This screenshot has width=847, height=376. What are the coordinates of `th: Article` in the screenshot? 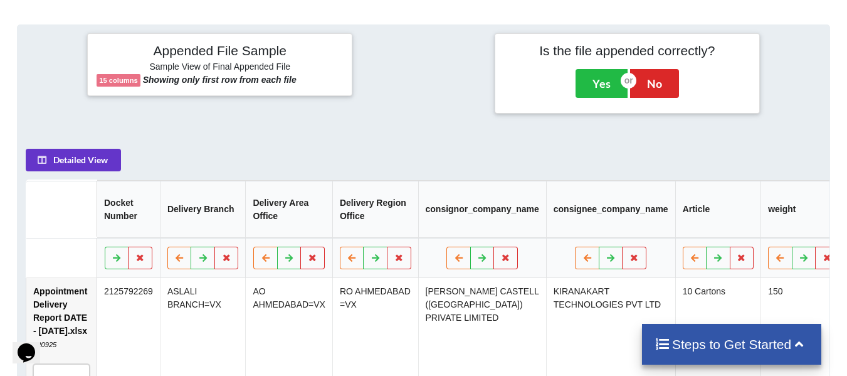 It's located at (718, 209).